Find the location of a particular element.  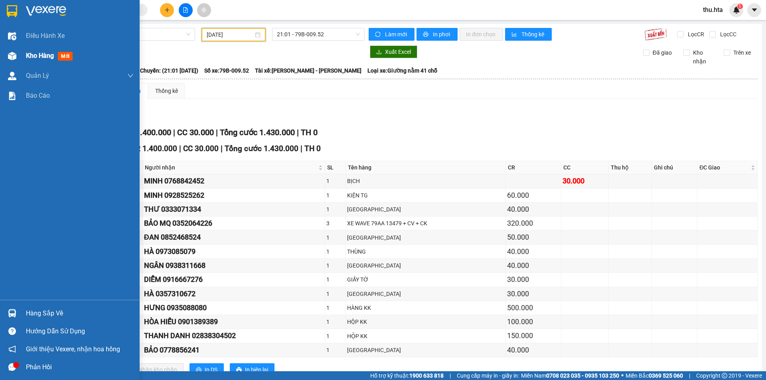

span: Quản Lý is located at coordinates (38, 75).